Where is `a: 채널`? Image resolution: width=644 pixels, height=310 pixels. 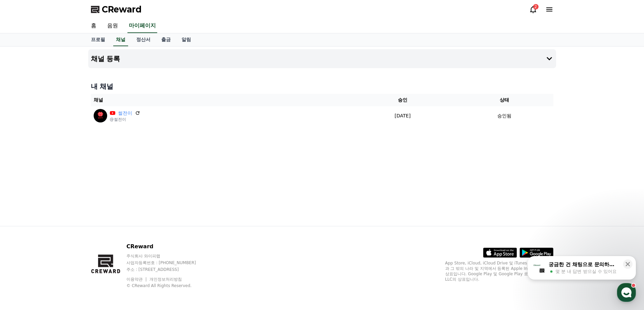 a: 채널 is located at coordinates (120, 40).